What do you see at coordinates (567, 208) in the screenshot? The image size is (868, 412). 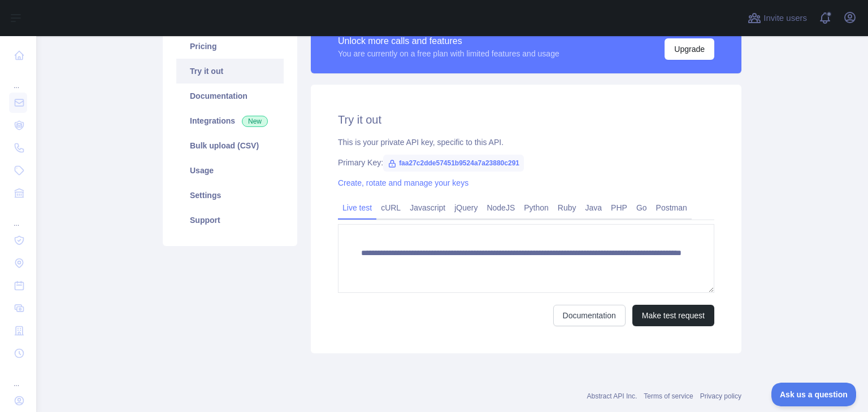 I see `a: Ruby` at bounding box center [567, 208].